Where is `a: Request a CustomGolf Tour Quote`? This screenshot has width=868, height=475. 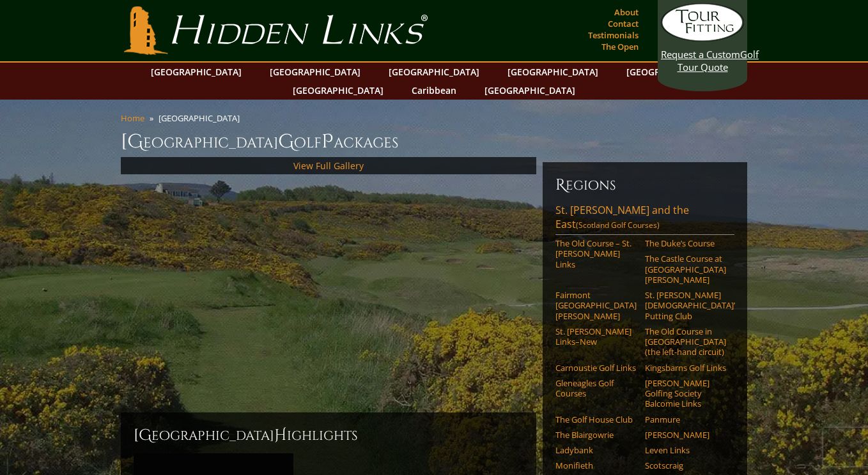 a: Request a CustomGolf Tour Quote is located at coordinates (702, 38).